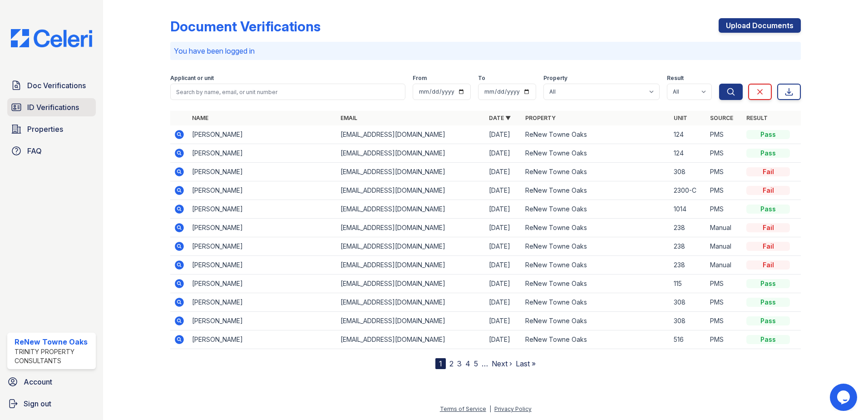 The width and height of the screenshot is (868, 420). I want to click on a: FAQ, so click(51, 151).